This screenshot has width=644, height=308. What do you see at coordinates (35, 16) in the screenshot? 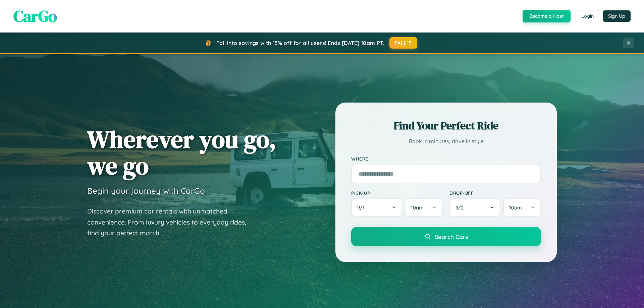
I see `span: CarGo` at bounding box center [35, 16].